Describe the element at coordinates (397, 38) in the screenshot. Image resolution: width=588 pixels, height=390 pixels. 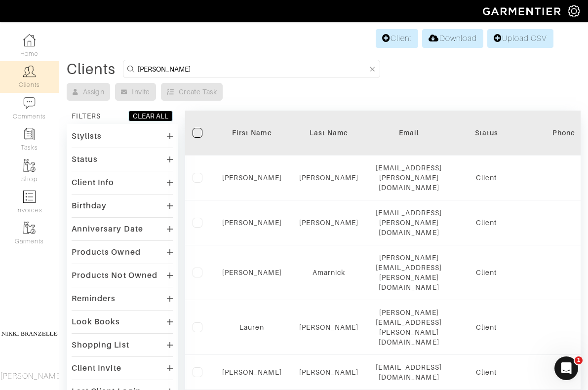
I see `a: Client` at that location.